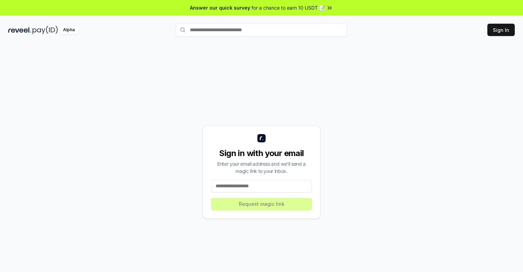  What do you see at coordinates (501, 30) in the screenshot?
I see `button: Sign In` at bounding box center [501, 30].